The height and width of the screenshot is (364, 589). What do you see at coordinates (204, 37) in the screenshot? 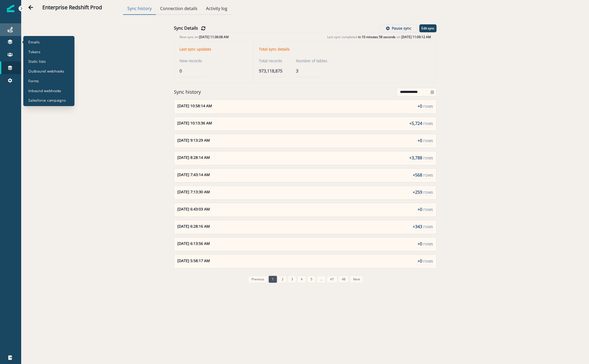
I see `p: Next sync on` at bounding box center [204, 37].